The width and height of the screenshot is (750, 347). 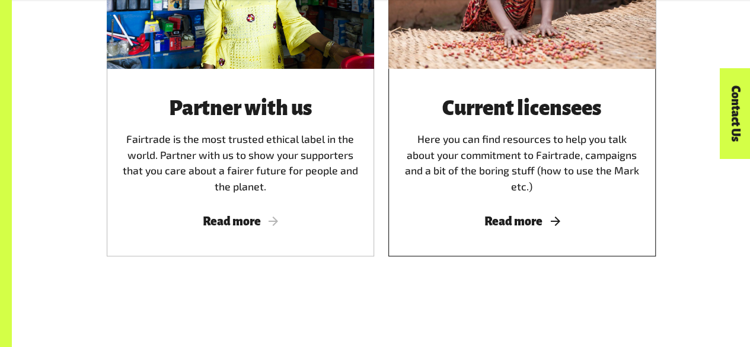 I want to click on h3: Current licensees, so click(x=522, y=108).